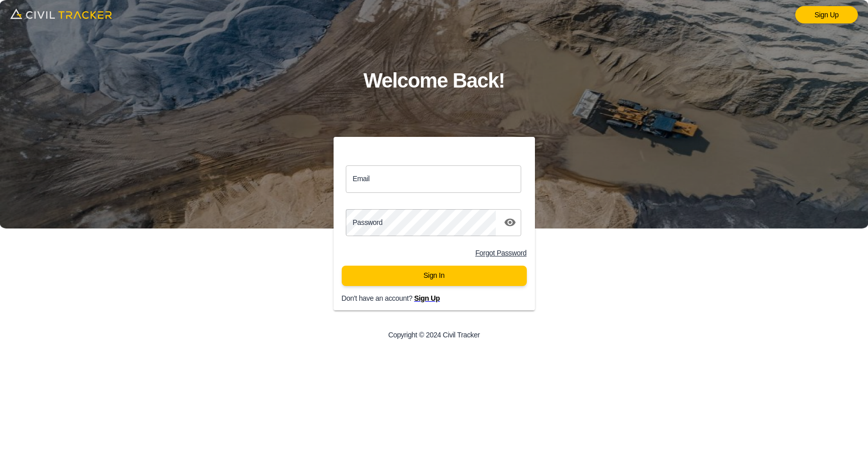 The image size is (868, 457). I want to click on input: email, so click(434, 179).